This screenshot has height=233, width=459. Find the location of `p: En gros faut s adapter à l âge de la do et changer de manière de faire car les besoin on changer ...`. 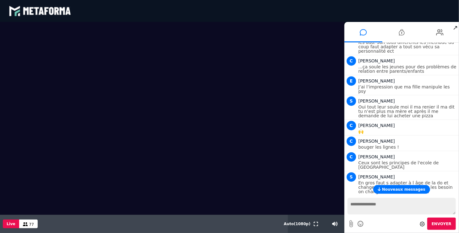

p: En gros faut s adapter à l âge de la do et changer de manière de faire car les besoin on changer ... is located at coordinates (409, 188).